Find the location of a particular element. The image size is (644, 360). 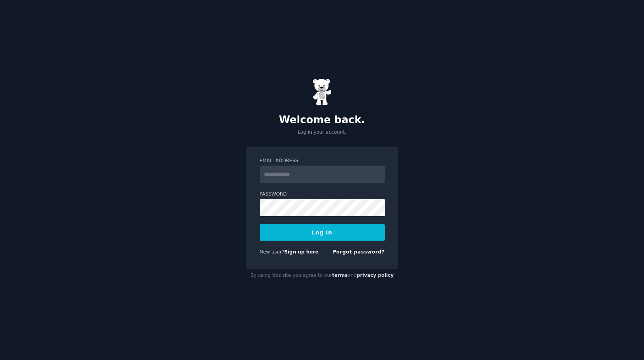

div: By using this site you agree to our and is located at coordinates (323, 276).